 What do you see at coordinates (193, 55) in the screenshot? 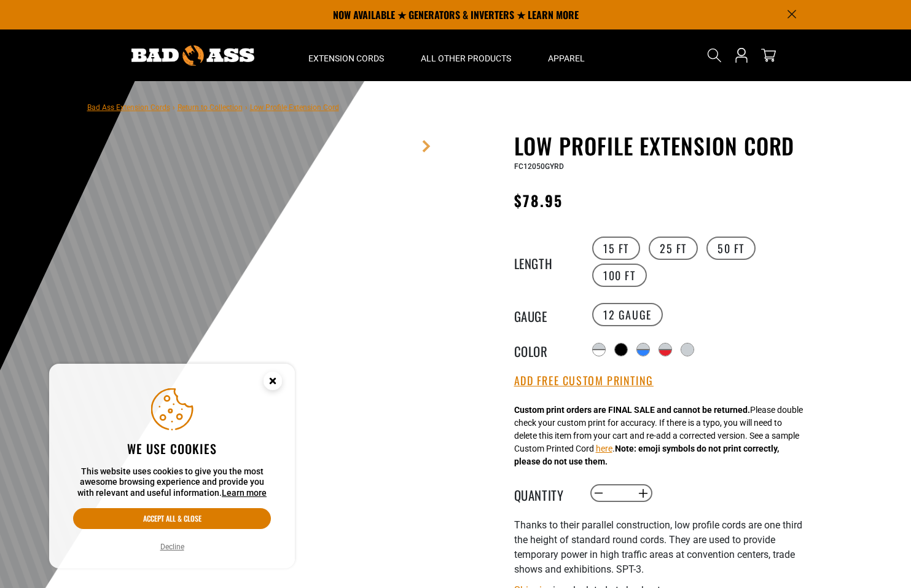
I see `img: Bad Ass Extension Cords` at bounding box center [193, 55].